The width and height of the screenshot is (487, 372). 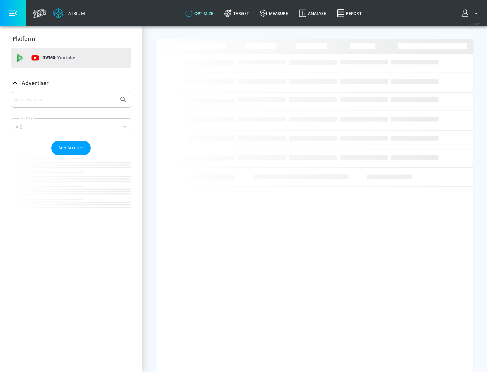 I want to click on p: Advertiser, so click(x=35, y=83).